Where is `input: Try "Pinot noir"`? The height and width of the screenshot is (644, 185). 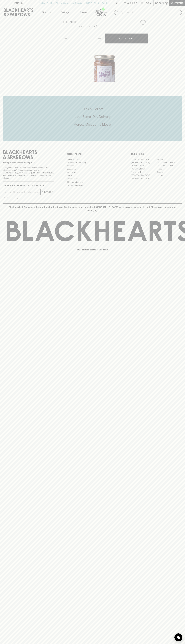 input: Try "Pinot noir" is located at coordinates (150, 12).